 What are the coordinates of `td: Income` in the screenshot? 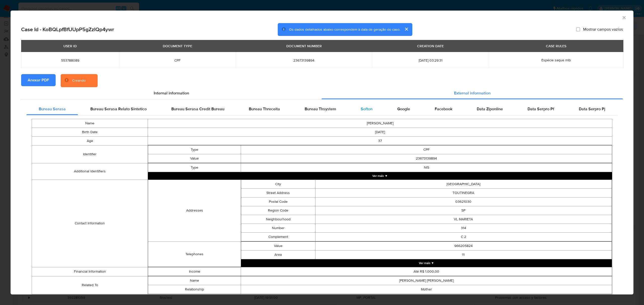 It's located at (195, 271).